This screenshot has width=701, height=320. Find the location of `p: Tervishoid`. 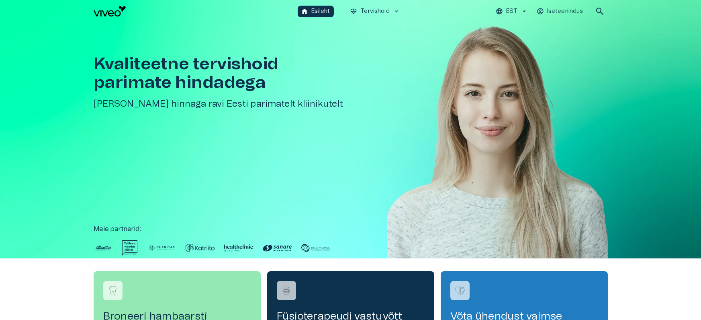

p: Tervishoid is located at coordinates (375, 11).